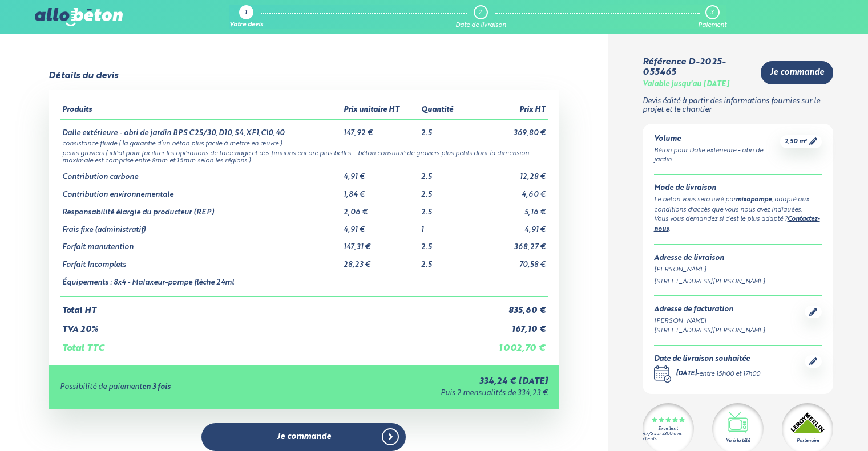 The image size is (868, 451). What do you see at coordinates (738, 205) in the screenshot?
I see `div: Le béton vous sera livré par , adapté aux conditions d'accès que vous nous avez indiquées.` at bounding box center [738, 205].